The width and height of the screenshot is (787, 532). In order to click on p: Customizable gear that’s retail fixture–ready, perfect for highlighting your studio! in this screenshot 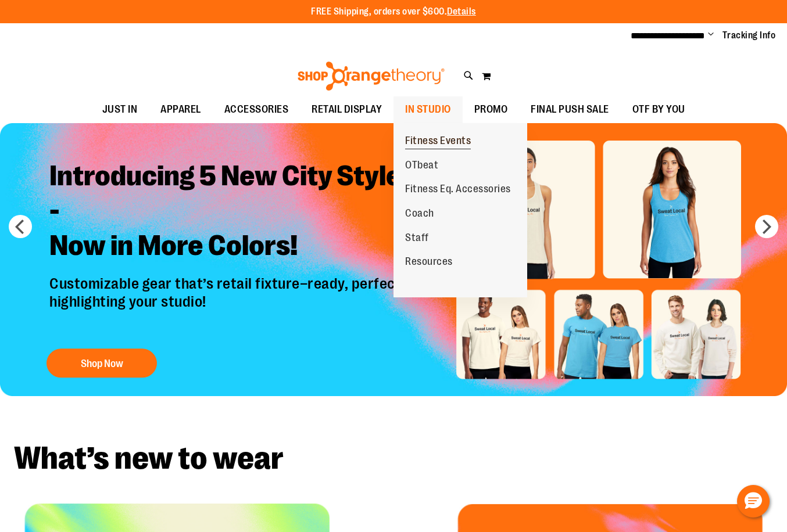, I will do `click(237, 305)`.